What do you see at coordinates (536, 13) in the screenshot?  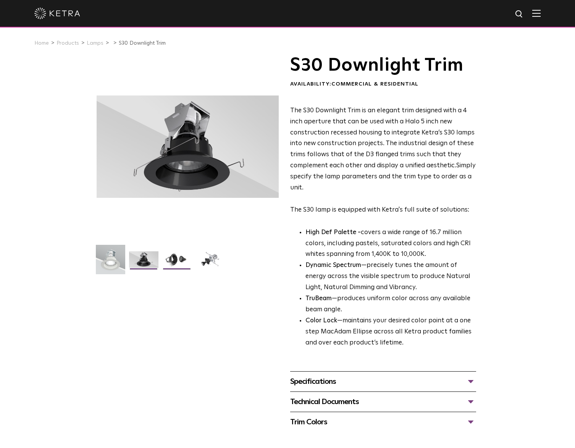 I see `img: Hamburger%20Nav.svg` at bounding box center [536, 13].